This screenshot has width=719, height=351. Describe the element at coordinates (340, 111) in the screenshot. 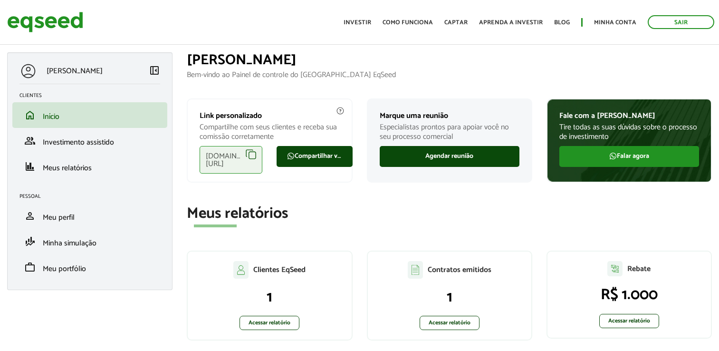

I see `img: agent-meulink-info2.svg` at that location.